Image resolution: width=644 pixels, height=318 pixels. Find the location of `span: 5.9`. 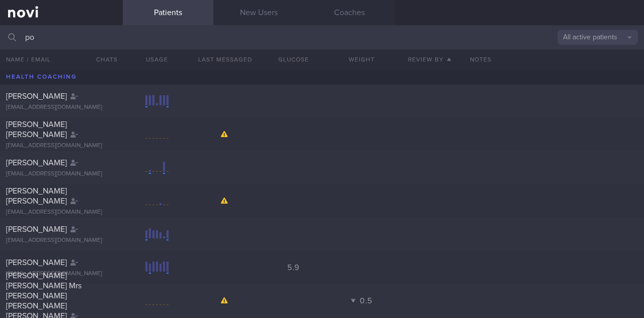

span: 5.9 is located at coordinates (294, 268).